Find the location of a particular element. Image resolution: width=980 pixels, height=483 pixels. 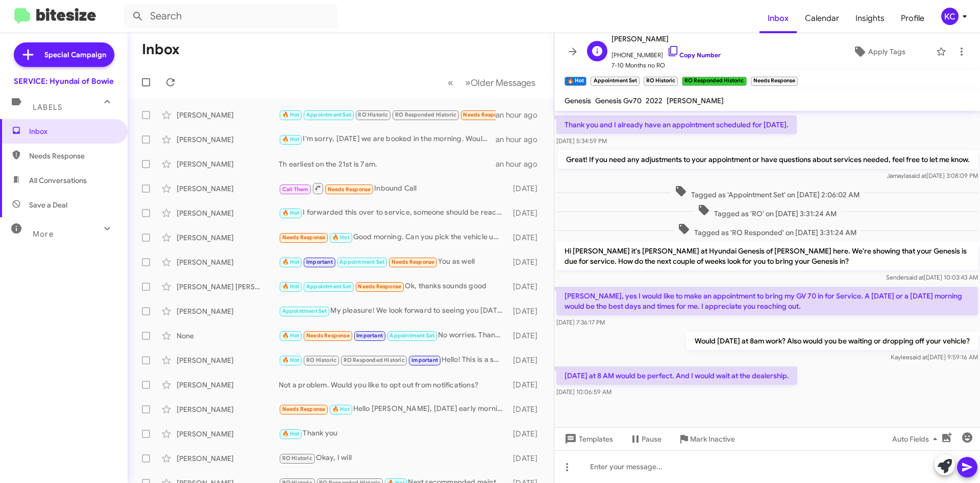

span: 7-10 Months no RO is located at coordinates (667, 65).